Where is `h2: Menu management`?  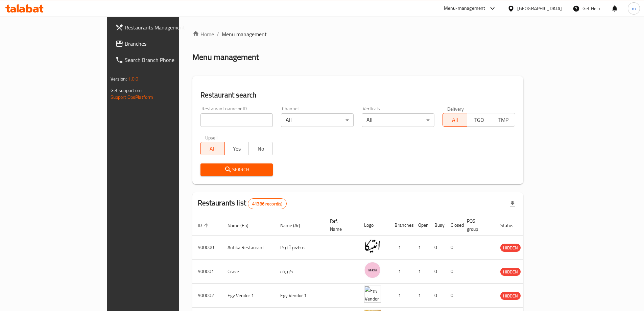 h2: Menu management is located at coordinates (225, 57).